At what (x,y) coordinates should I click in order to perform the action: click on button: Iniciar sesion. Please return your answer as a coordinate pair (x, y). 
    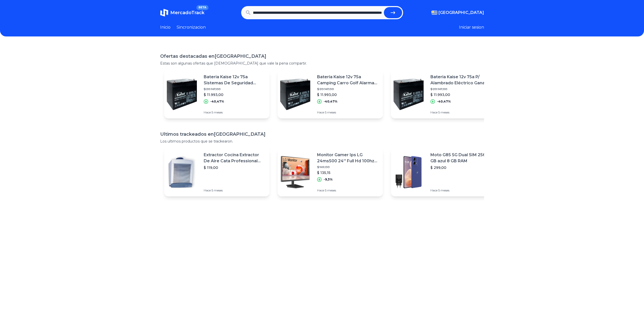
    Looking at the image, I should click on (472, 27).